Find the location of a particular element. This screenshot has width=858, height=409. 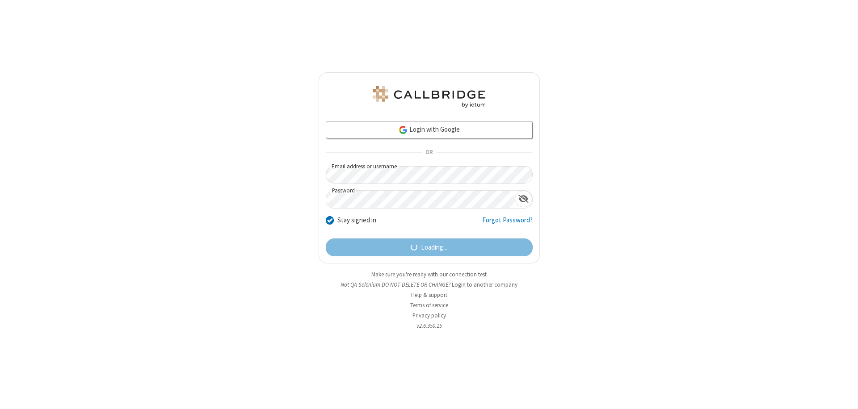

span: Loading... is located at coordinates (434, 247).